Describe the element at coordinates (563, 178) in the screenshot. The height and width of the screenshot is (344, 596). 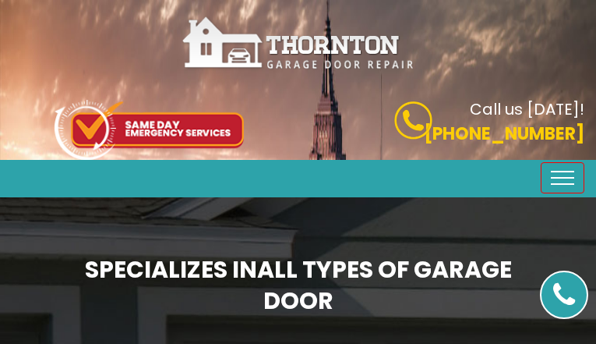
I see `button: Toggle navigation` at that location.